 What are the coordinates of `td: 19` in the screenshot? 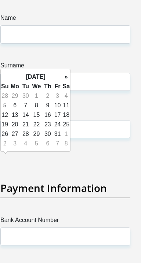 It's located at (5, 125).